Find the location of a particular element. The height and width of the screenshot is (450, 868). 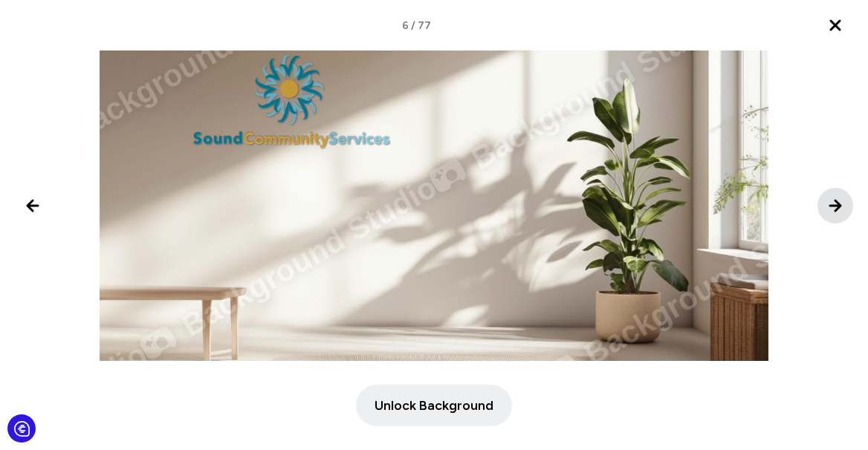

button: Unlock Background is located at coordinates (434, 406).